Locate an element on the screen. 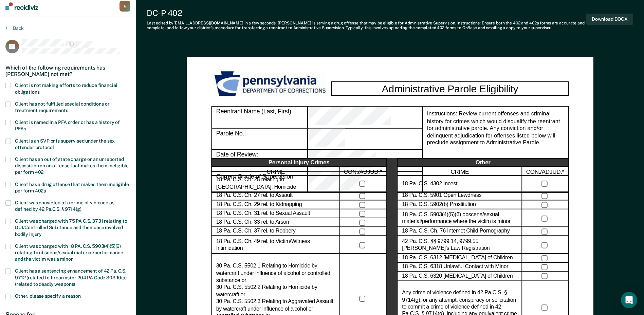  span: Client has a drug offense that makes them ineligible per form 402a is located at coordinates (72, 187).